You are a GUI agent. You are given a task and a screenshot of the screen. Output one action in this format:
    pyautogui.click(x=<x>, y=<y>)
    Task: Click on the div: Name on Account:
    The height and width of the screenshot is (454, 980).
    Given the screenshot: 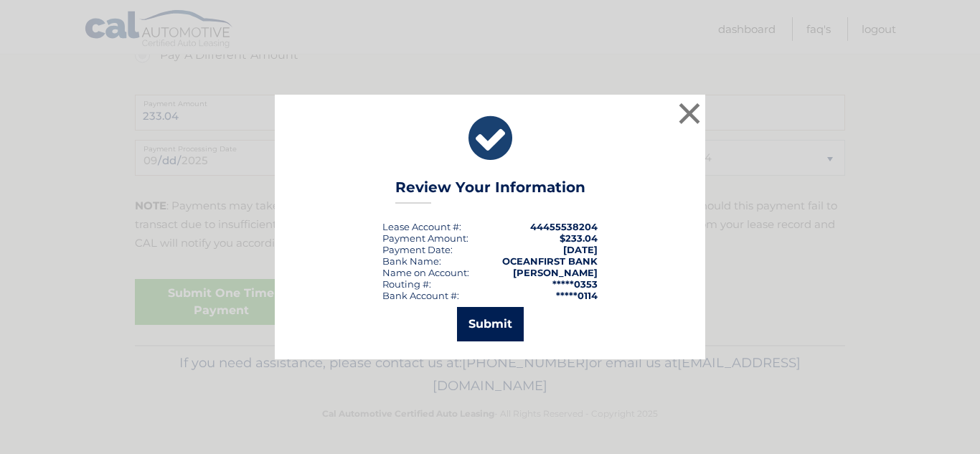 What is the action you would take?
    pyautogui.click(x=425, y=273)
    